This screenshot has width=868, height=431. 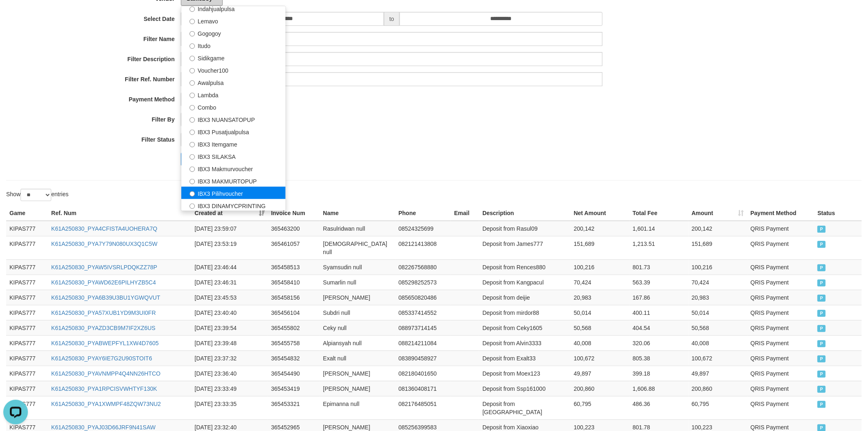 I want to click on input: IBX3 SILAKSA, so click(x=192, y=157).